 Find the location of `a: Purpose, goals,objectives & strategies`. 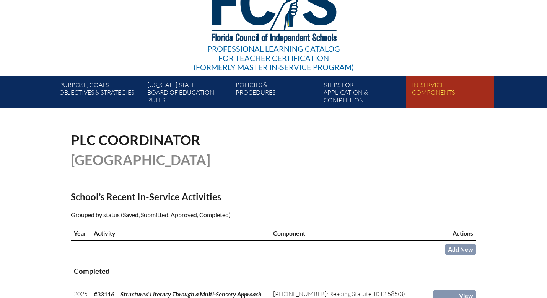

a: Purpose, goals,objectives & strategies is located at coordinates (100, 94).